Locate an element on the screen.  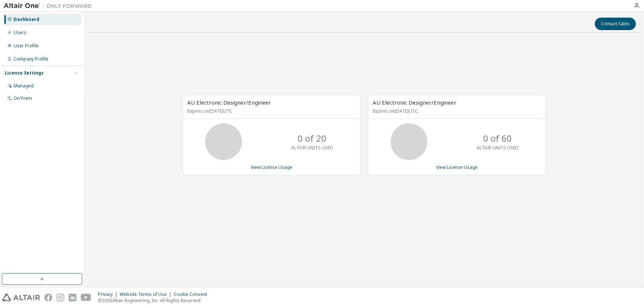
img: linkedin.svg is located at coordinates (72, 297).